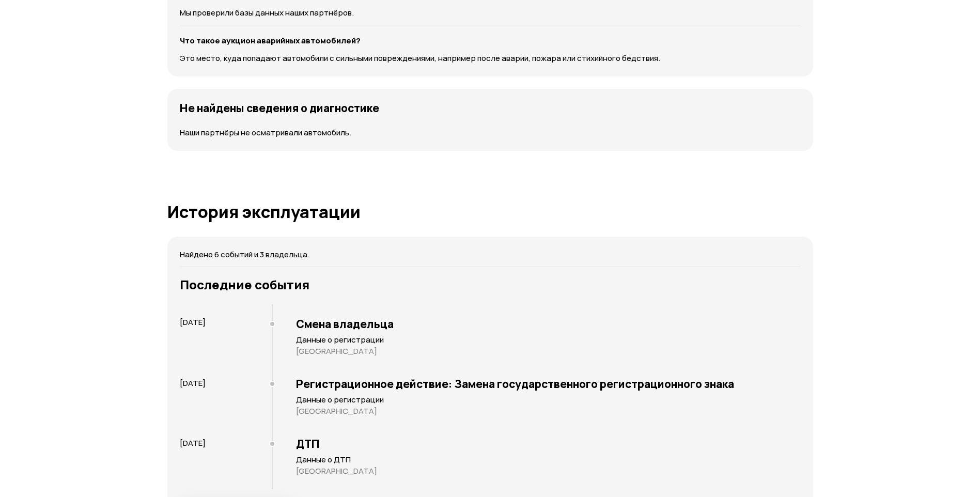  What do you see at coordinates (280, 108) in the screenshot?
I see `h4: Не найдены сведения о диагностике` at bounding box center [280, 108].